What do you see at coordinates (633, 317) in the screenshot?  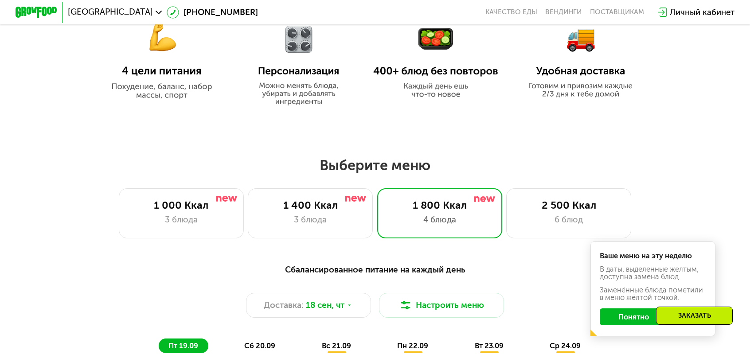 I see `button: Понятно` at bounding box center [633, 317].